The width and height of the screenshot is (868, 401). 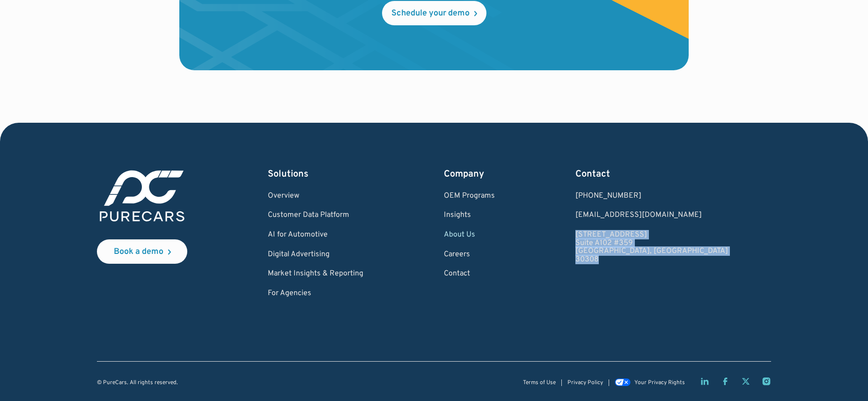 I want to click on a: Book a demo, so click(x=142, y=251).